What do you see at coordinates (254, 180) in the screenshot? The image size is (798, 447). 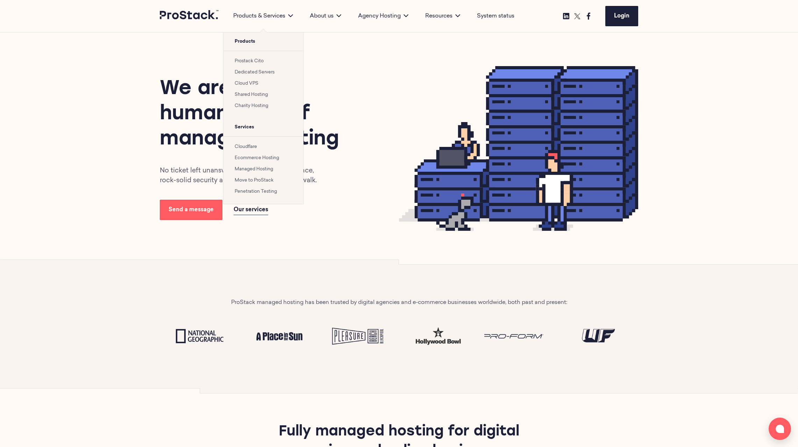 I see `a: Move to ProStack` at bounding box center [254, 180].